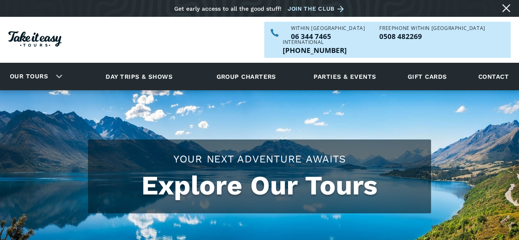 The height and width of the screenshot is (240, 519). I want to click on h2: Your Next Adventure Awaits, so click(259, 159).